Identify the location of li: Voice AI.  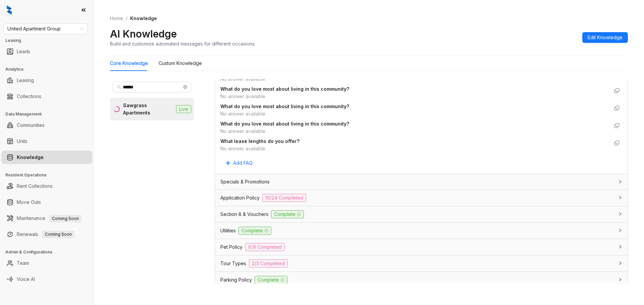
(47, 279).